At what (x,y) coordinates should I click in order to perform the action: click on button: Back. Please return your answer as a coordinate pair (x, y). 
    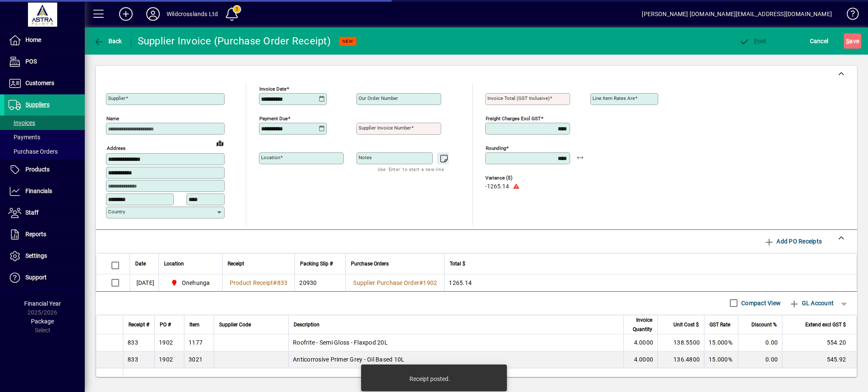
    Looking at the image, I should click on (108, 41).